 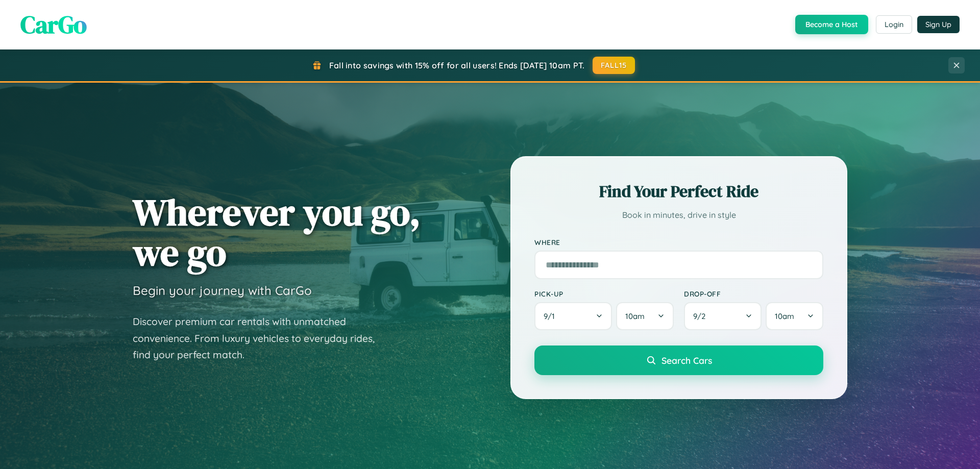 What do you see at coordinates (276, 232) in the screenshot?
I see `h1: Wherever you go, we go` at bounding box center [276, 232].